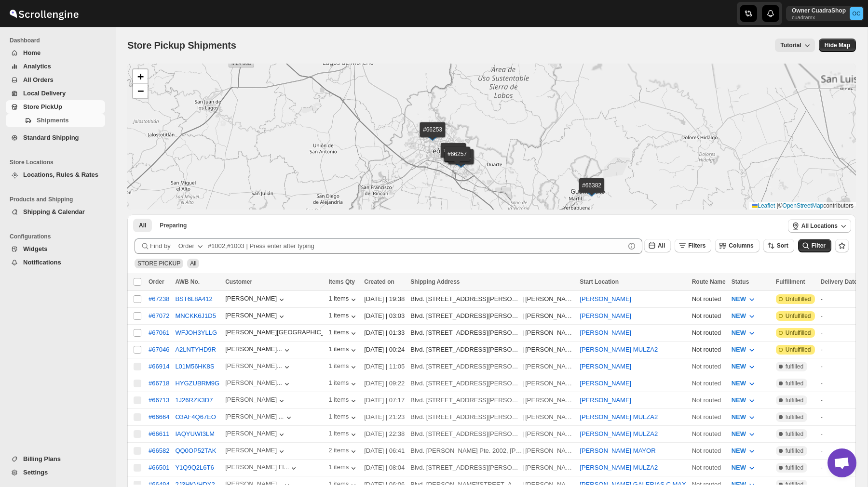 Image resolution: width=868 pixels, height=487 pixels. I want to click on button: #67072, so click(159, 315).